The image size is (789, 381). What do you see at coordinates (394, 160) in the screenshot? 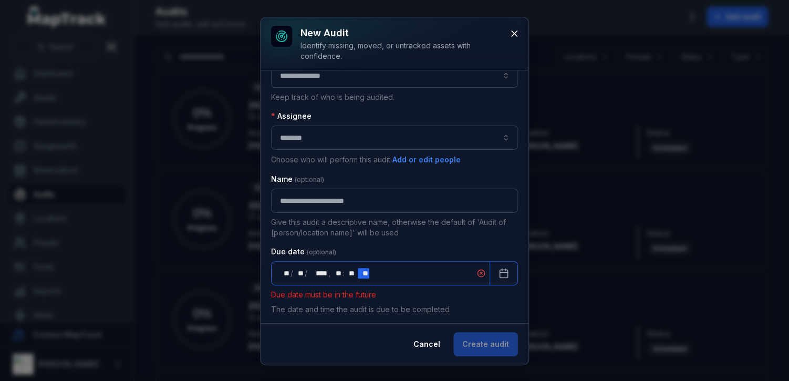
I see `p: Choose who will perform this audit.` at bounding box center [394, 160].